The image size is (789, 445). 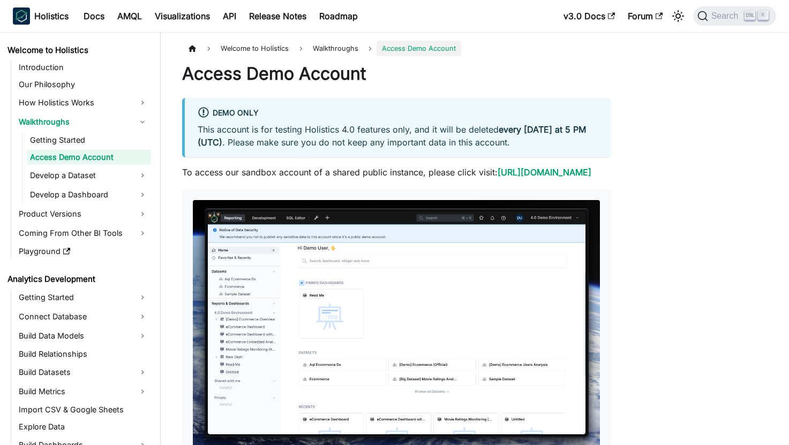 I want to click on a: Build Datasets, so click(x=83, y=373).